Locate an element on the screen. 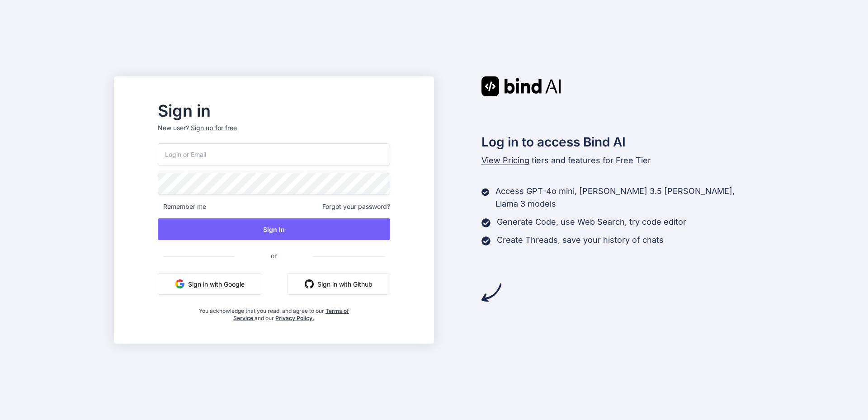 The width and height of the screenshot is (868, 420). span: Remember me is located at coordinates (182, 207).